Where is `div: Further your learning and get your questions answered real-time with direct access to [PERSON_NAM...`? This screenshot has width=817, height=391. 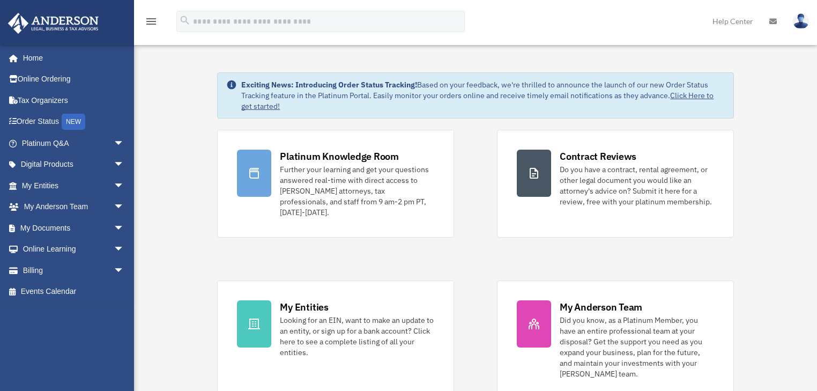
div: Further your learning and get your questions answered real-time with direct access to [PERSON_NAM... is located at coordinates (357, 191).